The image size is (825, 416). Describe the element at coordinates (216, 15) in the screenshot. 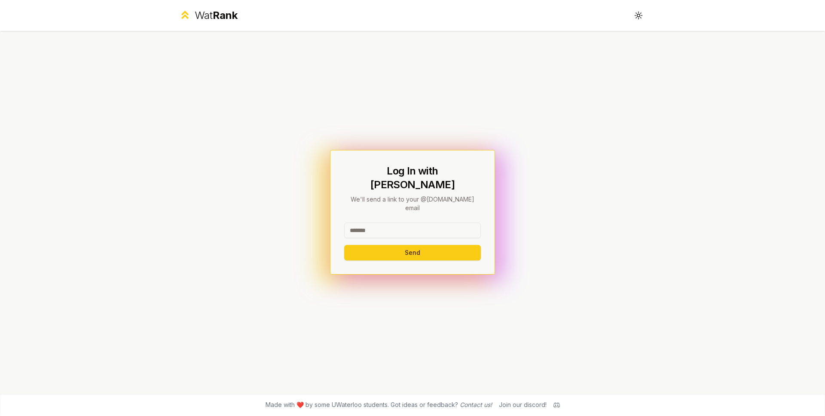

I see `div: Wat` at that location.